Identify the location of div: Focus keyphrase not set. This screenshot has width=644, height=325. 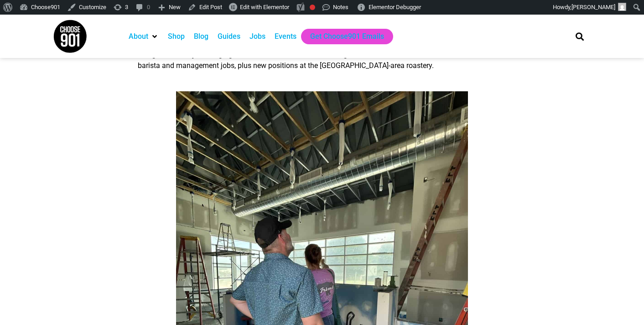
(313, 7).